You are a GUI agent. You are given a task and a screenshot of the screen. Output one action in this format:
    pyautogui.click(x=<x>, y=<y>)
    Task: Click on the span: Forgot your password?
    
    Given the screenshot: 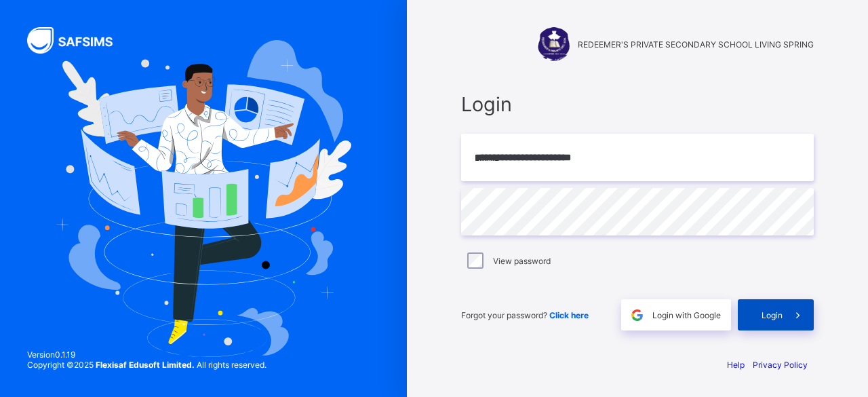 What is the action you would take?
    pyautogui.click(x=525, y=314)
    